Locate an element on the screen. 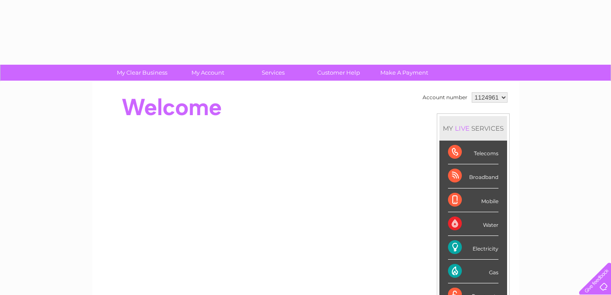  td: Account number is located at coordinates (445, 97).